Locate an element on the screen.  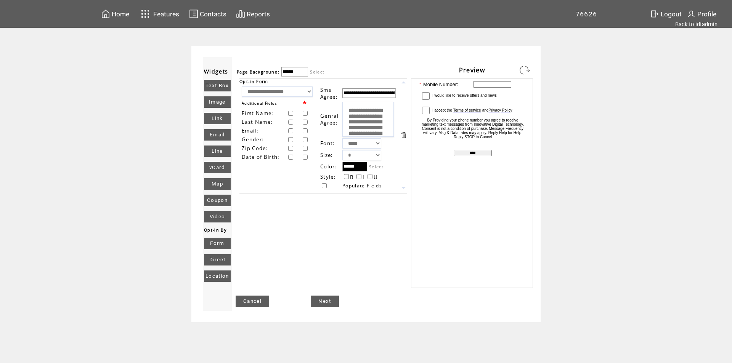
img: chart.svg is located at coordinates (241, 14).